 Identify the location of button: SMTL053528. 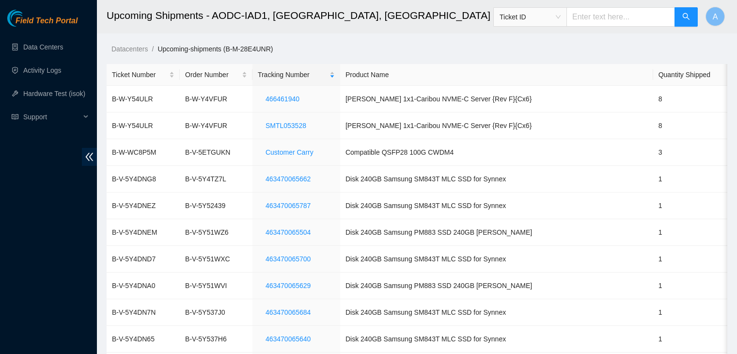
(286, 126).